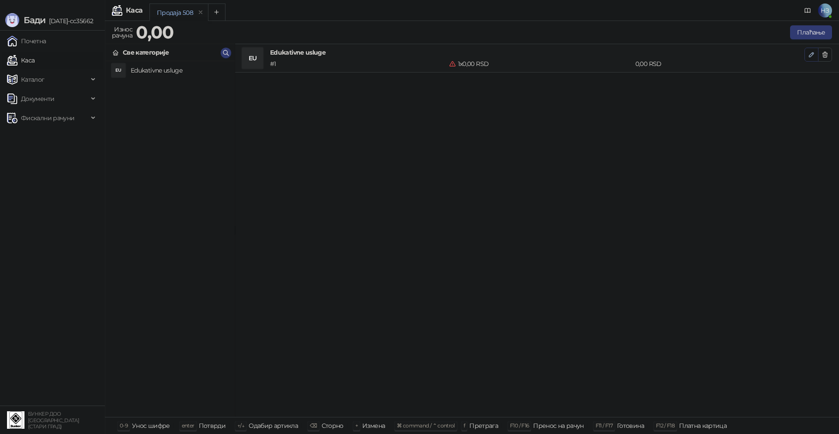  I want to click on span: Каталог, so click(33, 80).